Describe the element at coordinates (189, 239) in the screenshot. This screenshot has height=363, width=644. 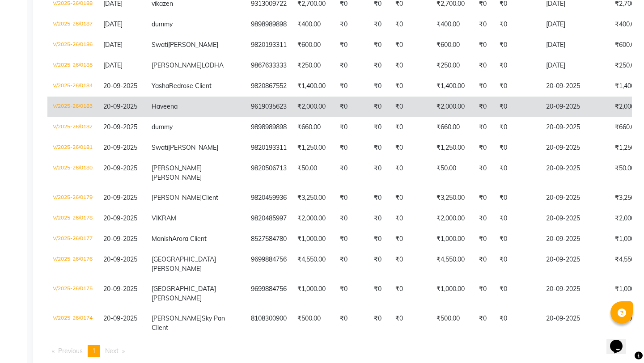
I see `span: Arora Client` at that location.